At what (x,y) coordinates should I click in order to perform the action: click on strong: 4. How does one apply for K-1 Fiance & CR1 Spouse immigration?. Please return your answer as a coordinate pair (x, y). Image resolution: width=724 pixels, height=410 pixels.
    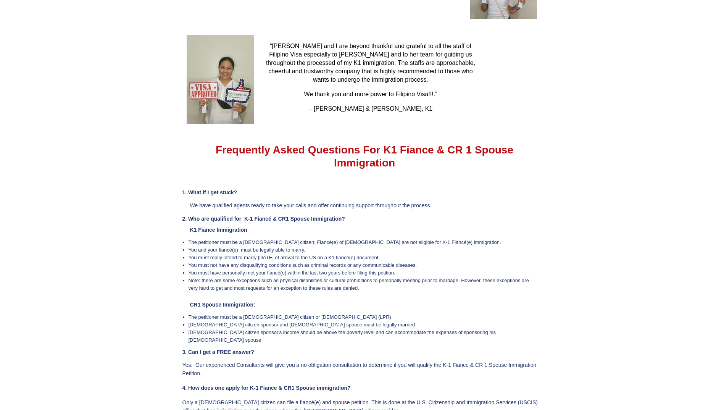
    Looking at the image, I should click on (267, 388).